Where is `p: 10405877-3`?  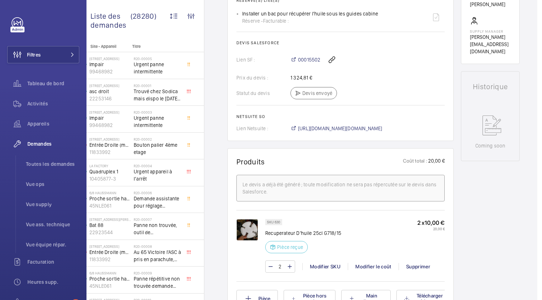 p: 10405877-3 is located at coordinates (110, 179).